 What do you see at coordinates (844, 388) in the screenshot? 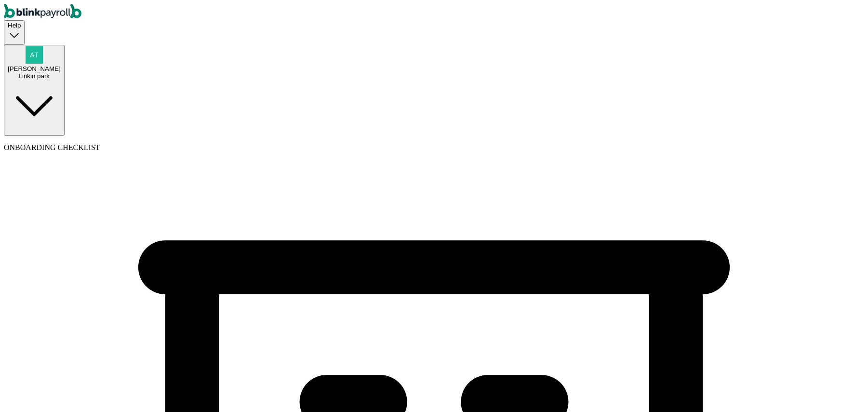
I see `div: Chat Widget` at bounding box center [844, 388].